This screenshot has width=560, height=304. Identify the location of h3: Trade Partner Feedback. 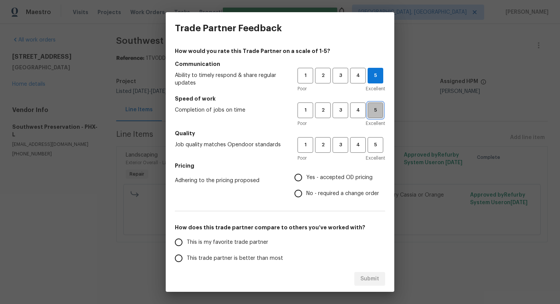
(228, 28).